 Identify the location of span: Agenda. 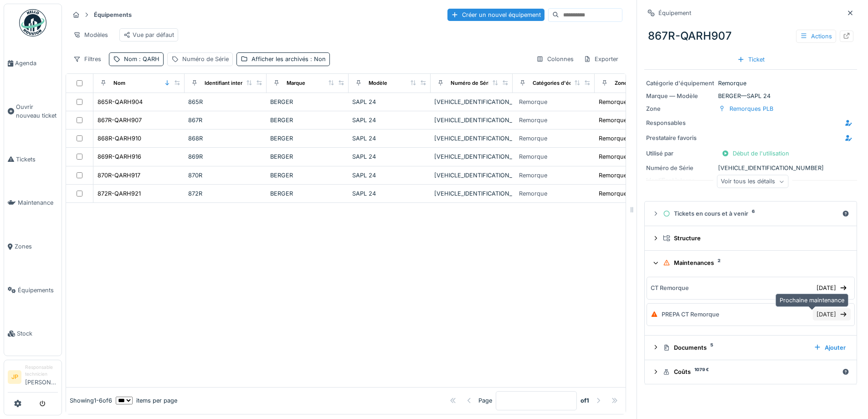
(36, 63).